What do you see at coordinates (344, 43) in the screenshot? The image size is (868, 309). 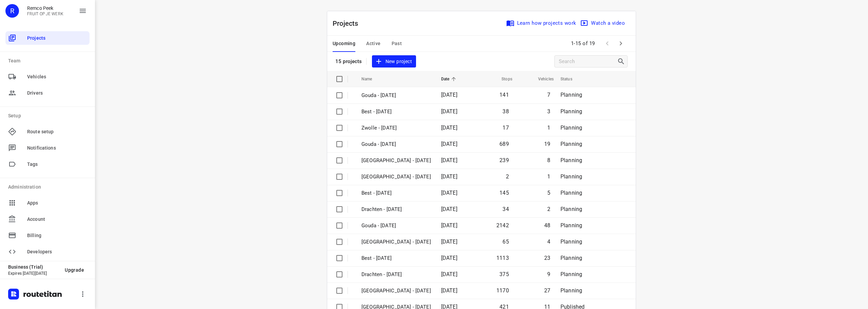 I see `span: Upcoming` at bounding box center [344, 43].